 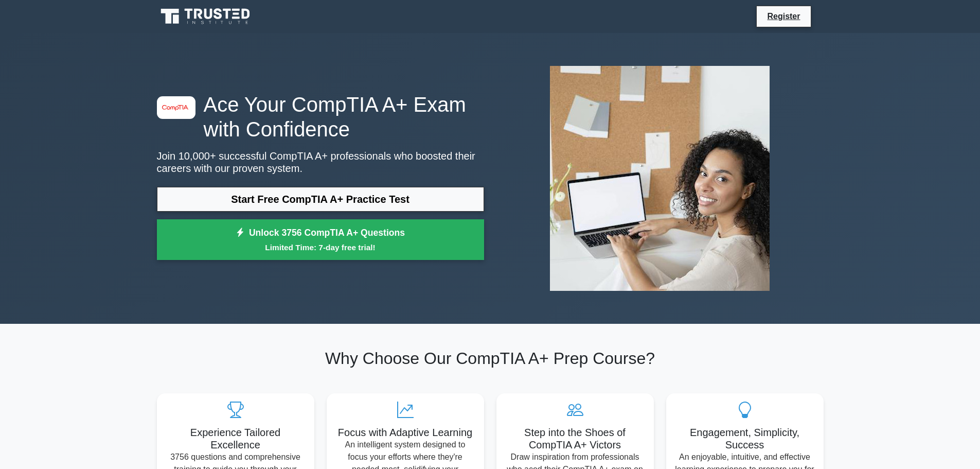 What do you see at coordinates (745, 438) in the screenshot?
I see `h5: Engagement, Simplicity, Success` at bounding box center [745, 438].